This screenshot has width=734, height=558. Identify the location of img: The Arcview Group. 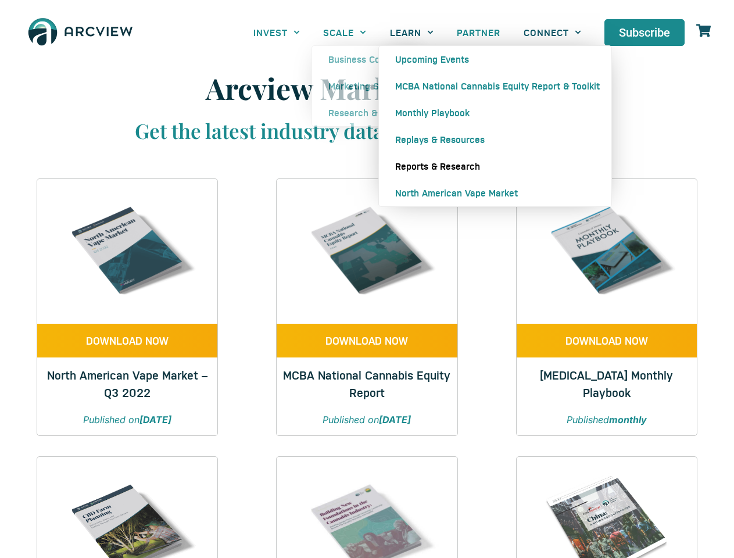
(80, 33).